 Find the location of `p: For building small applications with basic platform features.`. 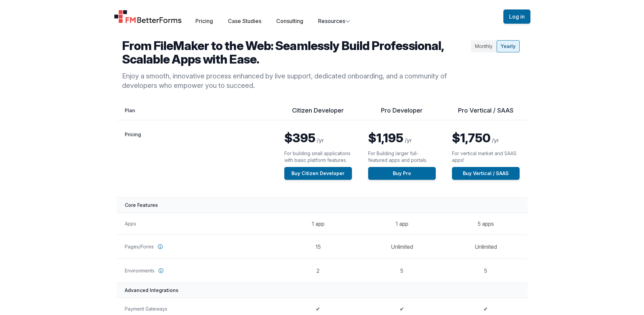

p: For building small applications with basic platform features. is located at coordinates (318, 157).